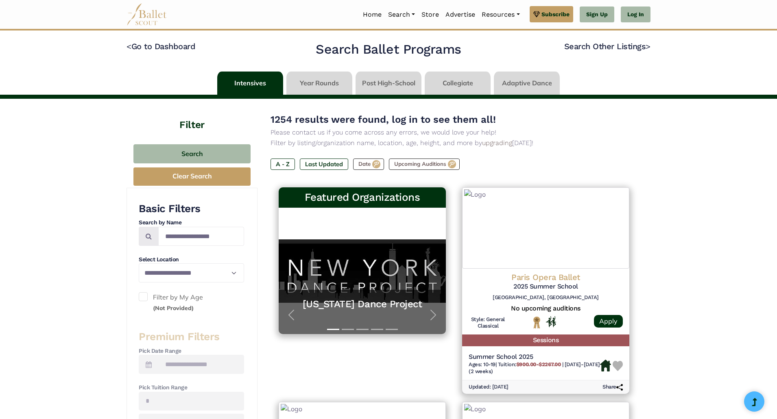 This screenshot has height=419, width=777. Describe the element at coordinates (457, 83) in the screenshot. I see `li: Collegiate` at that location.